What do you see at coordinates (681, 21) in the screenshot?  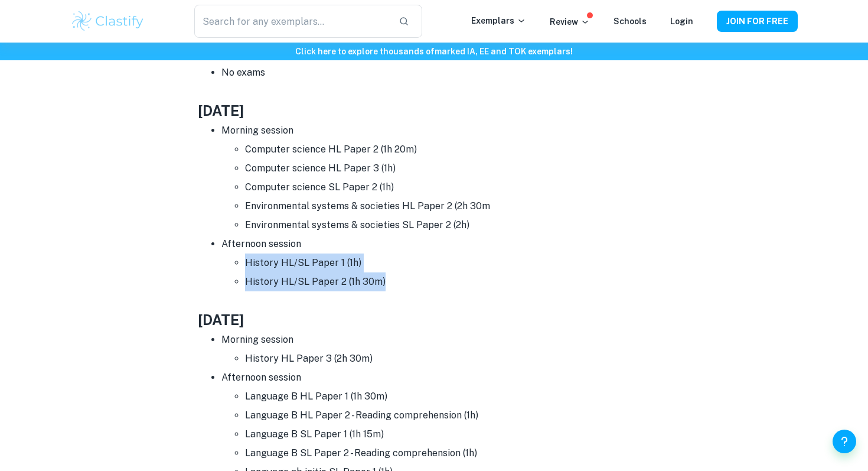 I see `a: Login` at bounding box center [681, 21].